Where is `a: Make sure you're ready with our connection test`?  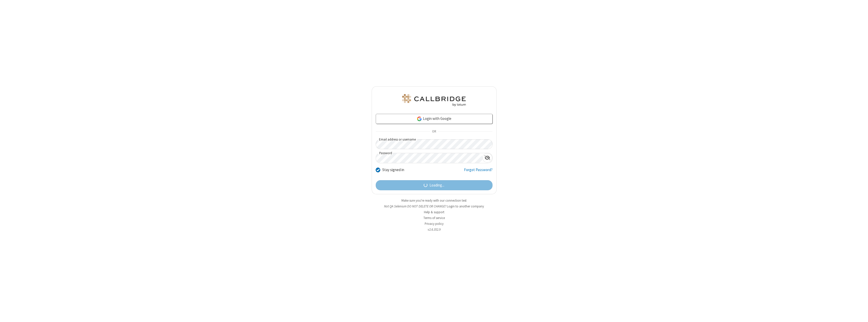 a: Make sure you're ready with our connection test is located at coordinates (434, 200).